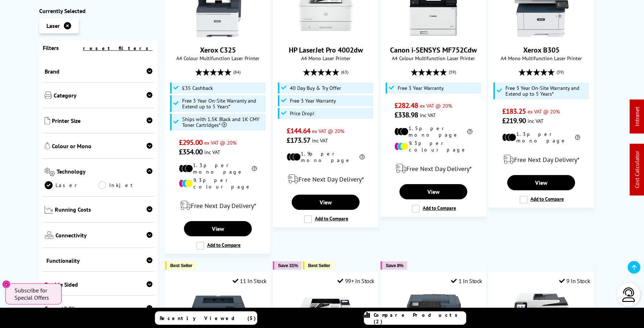 The width and height of the screenshot is (644, 328). What do you see at coordinates (298, 140) in the screenshot?
I see `span: £173.57` at bounding box center [298, 140].